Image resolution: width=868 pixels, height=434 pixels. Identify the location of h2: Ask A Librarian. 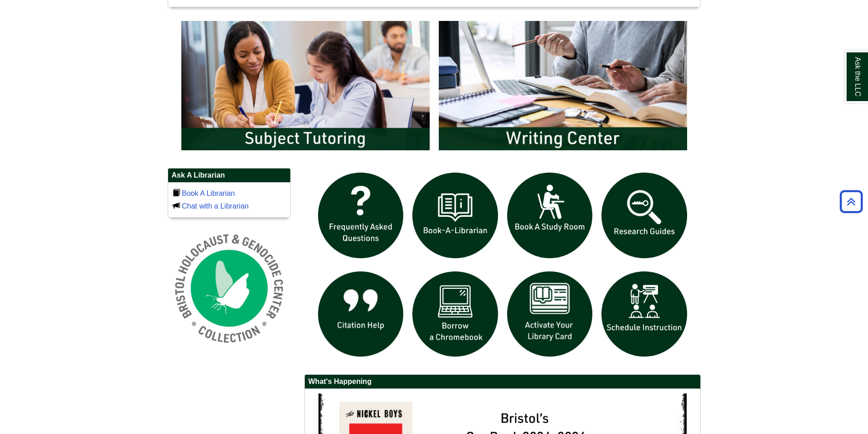
(229, 175).